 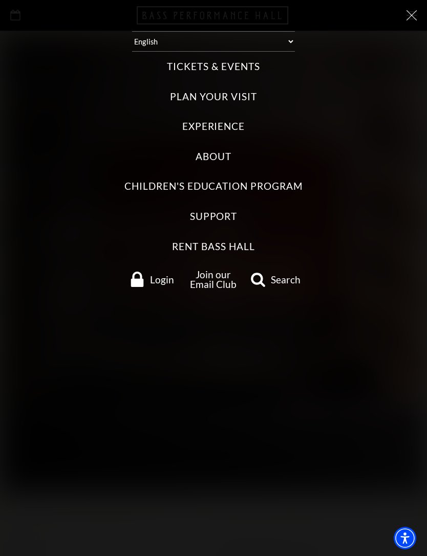 I want to click on label: Children's Education Program, so click(x=213, y=186).